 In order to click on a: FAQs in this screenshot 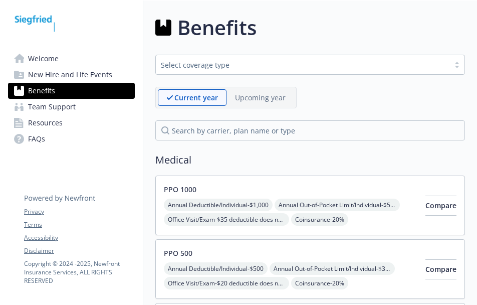, I will do `click(71, 139)`.